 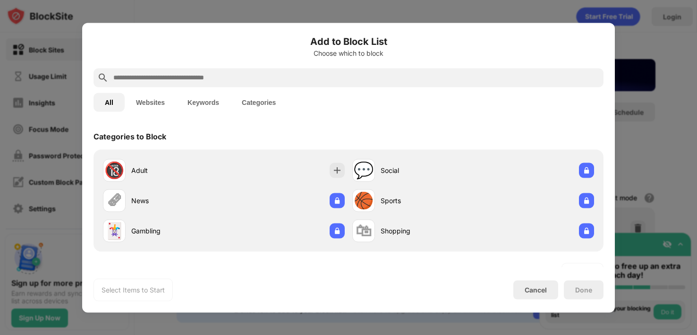 What do you see at coordinates (178, 230) in the screenshot?
I see `div: Gambling` at bounding box center [178, 230].